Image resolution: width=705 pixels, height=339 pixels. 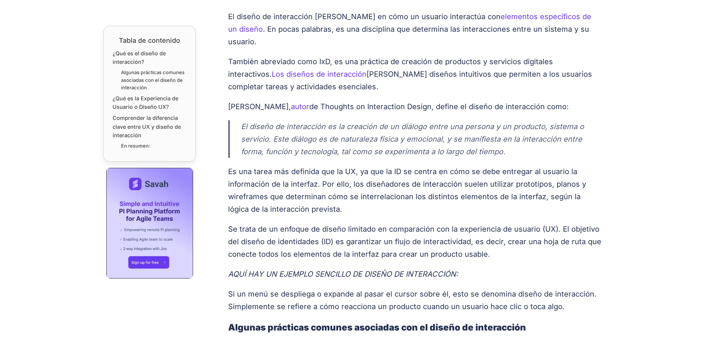 I want to click on font: Si un menú se despliega o expande al pasar el cursor sobre él, esto se denomina diseño de interac..., so click(x=412, y=300).